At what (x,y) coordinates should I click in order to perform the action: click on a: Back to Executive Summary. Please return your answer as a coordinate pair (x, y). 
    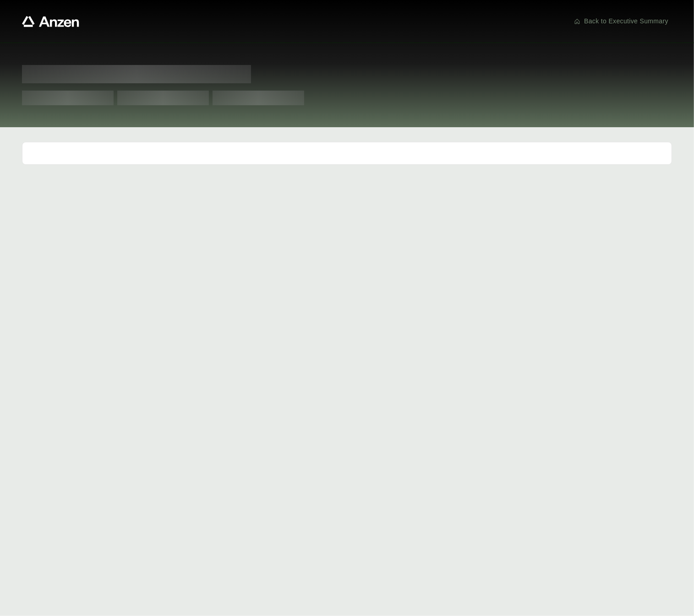
    Looking at the image, I should click on (621, 21).